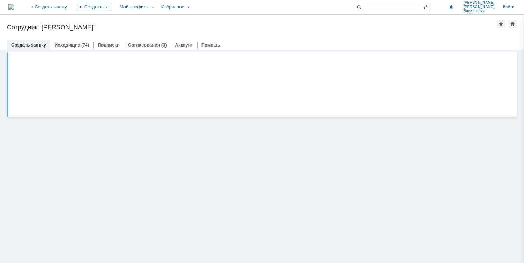  Describe the element at coordinates (85, 45) in the screenshot. I see `div: (74)` at that location.